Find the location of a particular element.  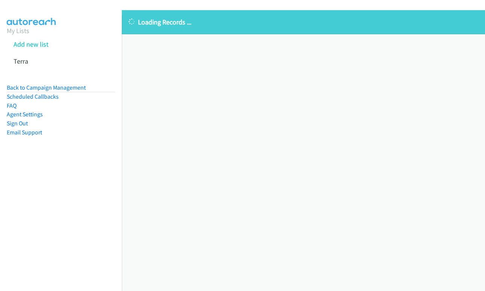

a: Agent Settings is located at coordinates (25, 114).